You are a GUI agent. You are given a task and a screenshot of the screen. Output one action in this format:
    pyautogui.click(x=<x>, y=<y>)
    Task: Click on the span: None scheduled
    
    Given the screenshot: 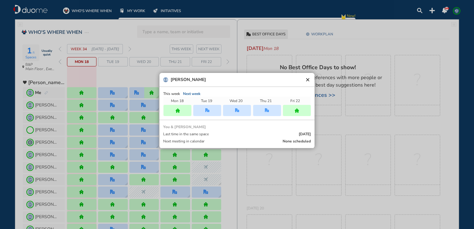 What is the action you would take?
    pyautogui.click(x=297, y=141)
    